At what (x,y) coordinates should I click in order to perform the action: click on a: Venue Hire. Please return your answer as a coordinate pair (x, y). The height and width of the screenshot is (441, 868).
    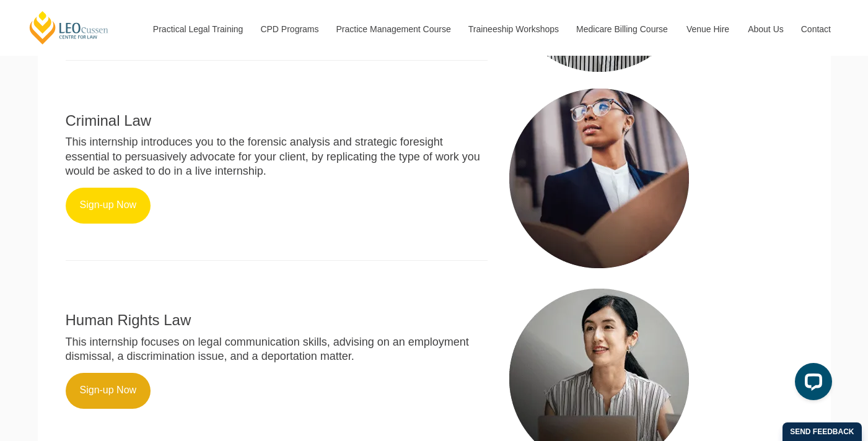
    Looking at the image, I should click on (707, 29).